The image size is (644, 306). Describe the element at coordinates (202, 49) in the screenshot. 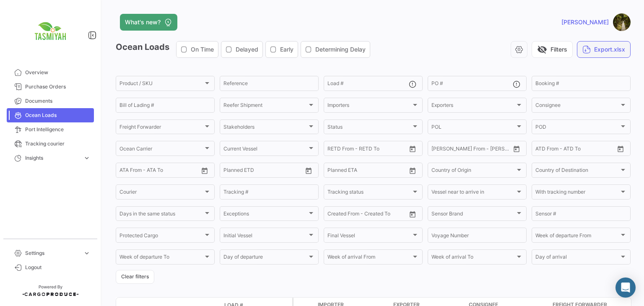

I see `span: On Time` at that location.